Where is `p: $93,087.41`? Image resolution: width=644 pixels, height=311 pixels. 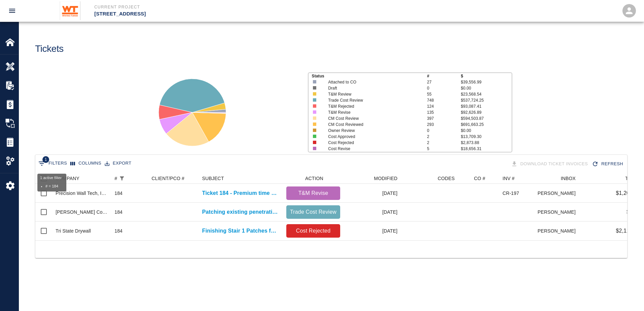
p: $93,087.41 is located at coordinates (486, 106).